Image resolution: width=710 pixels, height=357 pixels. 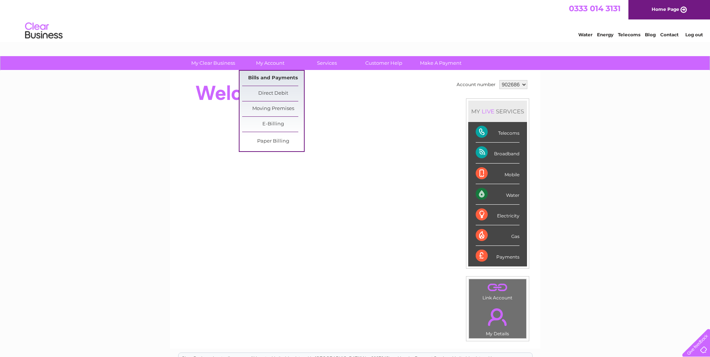 I want to click on a: Water, so click(x=585, y=34).